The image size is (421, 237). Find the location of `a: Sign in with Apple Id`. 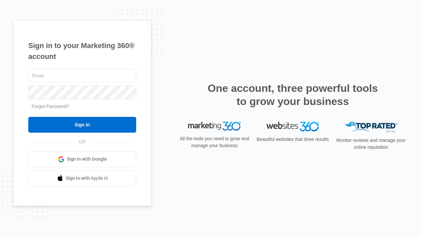

a: Sign in with Apple Id is located at coordinates (82, 178).